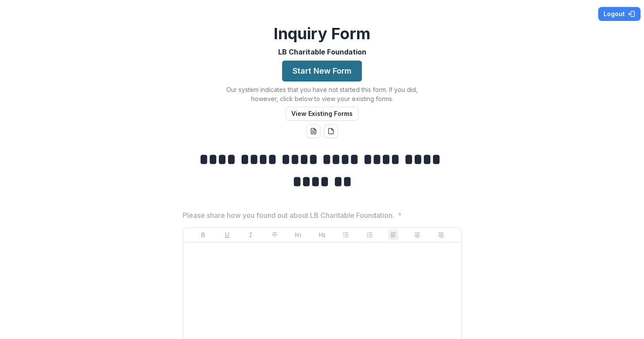 The height and width of the screenshot is (339, 644). What do you see at coordinates (203, 235) in the screenshot?
I see `button: Bold` at bounding box center [203, 235].